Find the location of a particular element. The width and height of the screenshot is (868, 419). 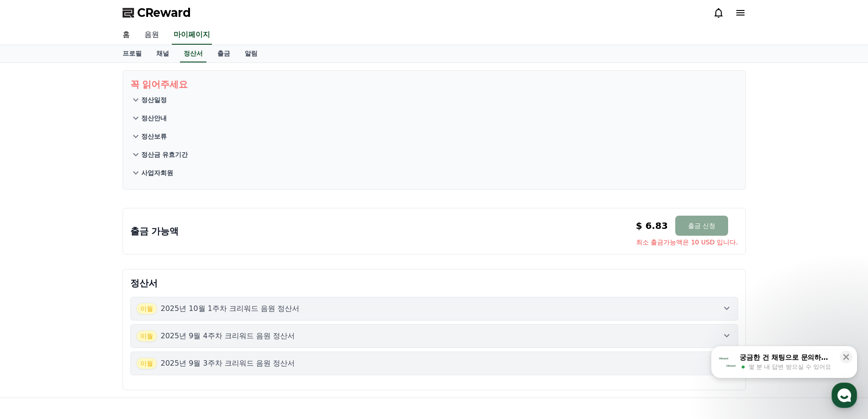

p: 정산일정 is located at coordinates (154, 100).